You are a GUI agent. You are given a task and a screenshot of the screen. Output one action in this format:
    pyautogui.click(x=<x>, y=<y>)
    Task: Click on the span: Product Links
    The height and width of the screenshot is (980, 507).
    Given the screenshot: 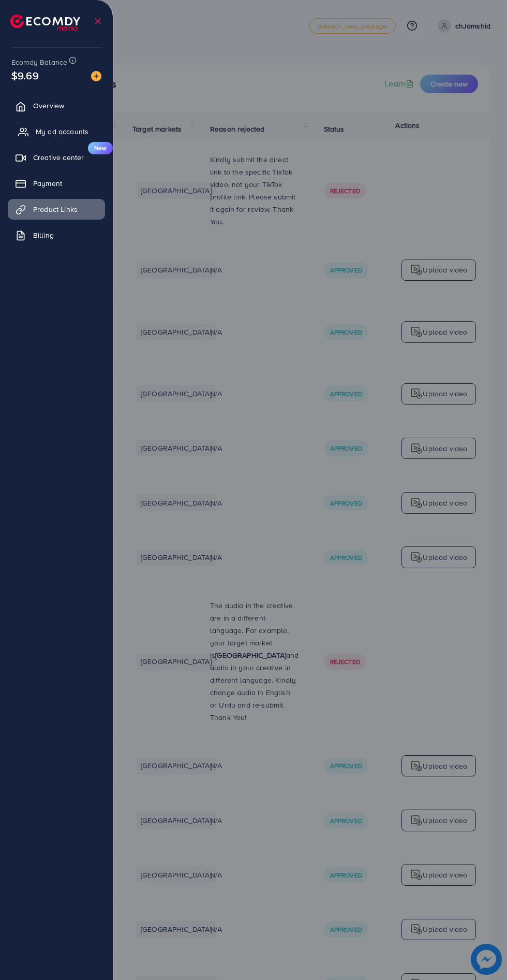 What is the action you would take?
    pyautogui.click(x=55, y=209)
    